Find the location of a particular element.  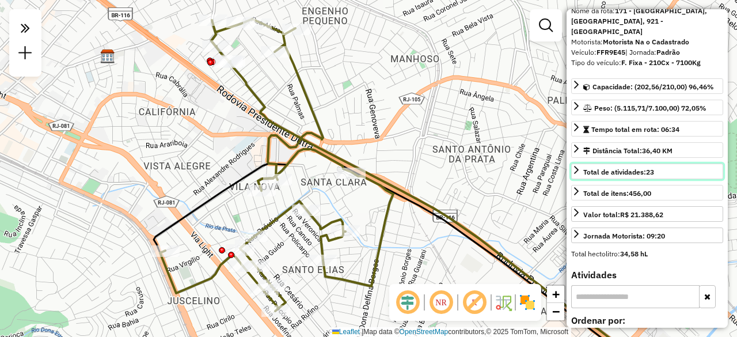

span: 36,40 KM is located at coordinates (657, 150).